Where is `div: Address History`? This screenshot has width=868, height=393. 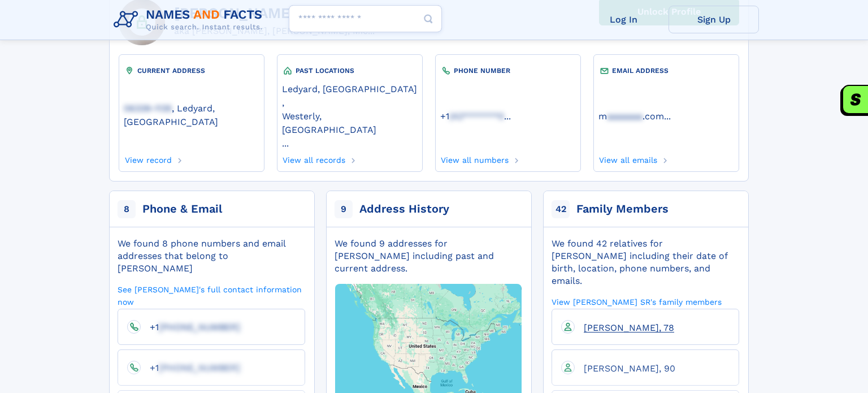
div: Address History is located at coordinates (404, 209).